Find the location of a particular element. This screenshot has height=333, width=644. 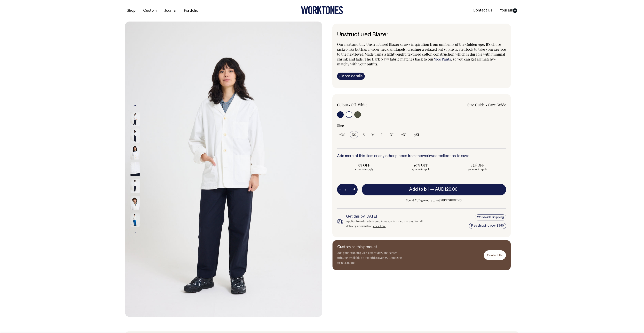

input: 15% OFF 50 more to apply is located at coordinates (477, 167).